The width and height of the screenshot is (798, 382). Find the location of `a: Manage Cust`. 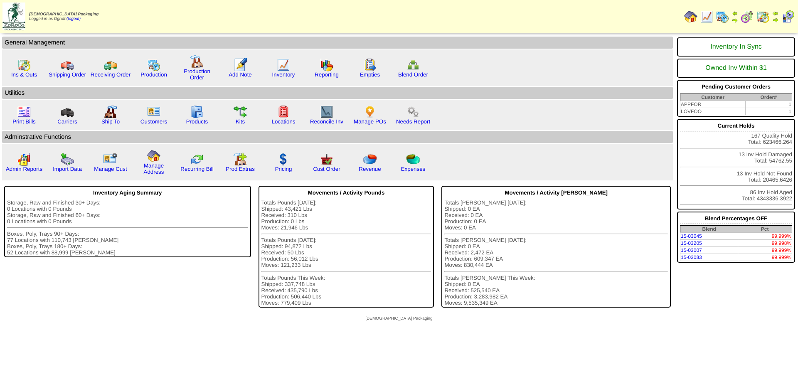

a: Manage Cust is located at coordinates (110, 169).